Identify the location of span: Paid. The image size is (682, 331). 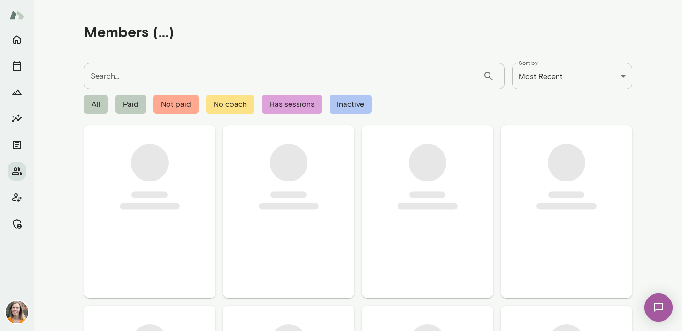
(131, 104).